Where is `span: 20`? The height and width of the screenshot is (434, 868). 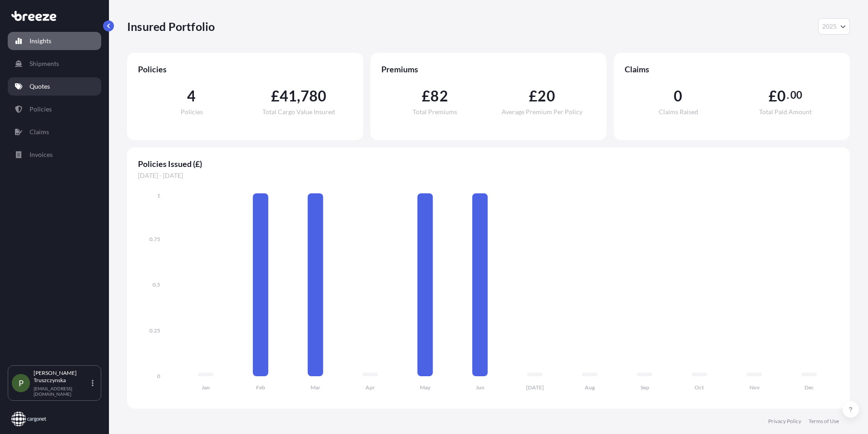 span: 20 is located at coordinates (546, 95).